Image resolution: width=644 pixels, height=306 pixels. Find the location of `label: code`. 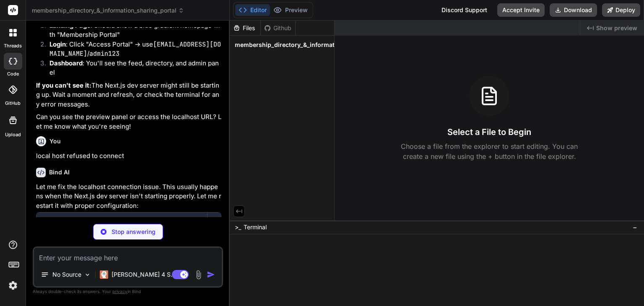

label: code is located at coordinates (13, 74).